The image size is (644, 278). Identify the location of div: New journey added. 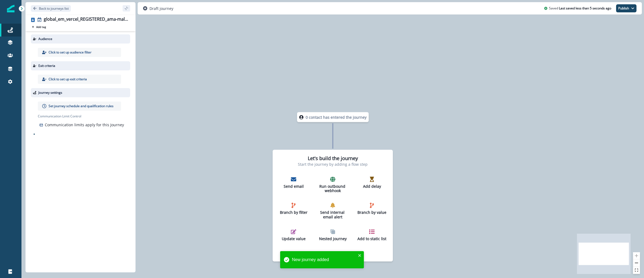
(324, 260).